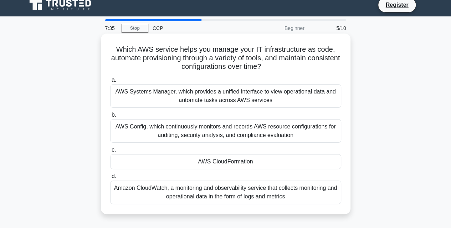 This screenshot has height=228, width=451. Describe the element at coordinates (226, 192) in the screenshot. I see `div: Amazon CloudWatch, a monitoring and observability service that collects monitoring and operationa...` at that location.